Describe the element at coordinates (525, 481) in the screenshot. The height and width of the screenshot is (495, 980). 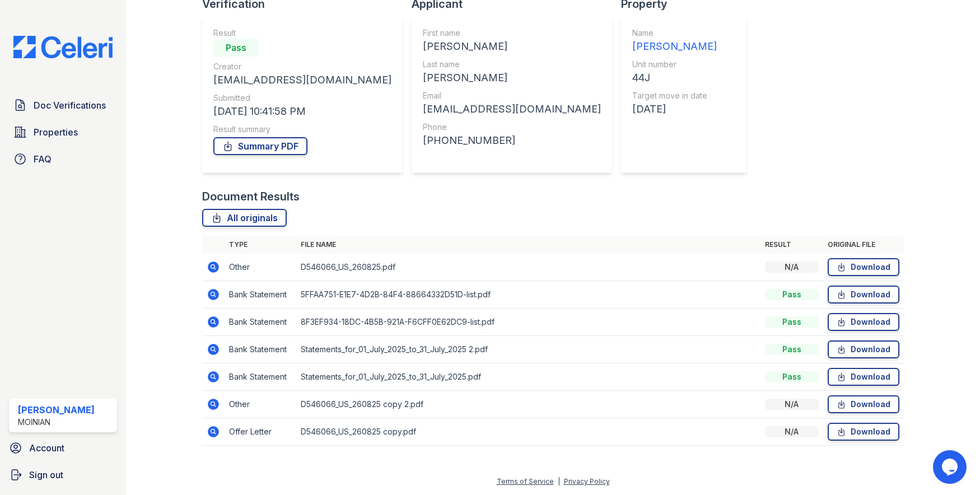
I see `a: Terms of Service` at that location.